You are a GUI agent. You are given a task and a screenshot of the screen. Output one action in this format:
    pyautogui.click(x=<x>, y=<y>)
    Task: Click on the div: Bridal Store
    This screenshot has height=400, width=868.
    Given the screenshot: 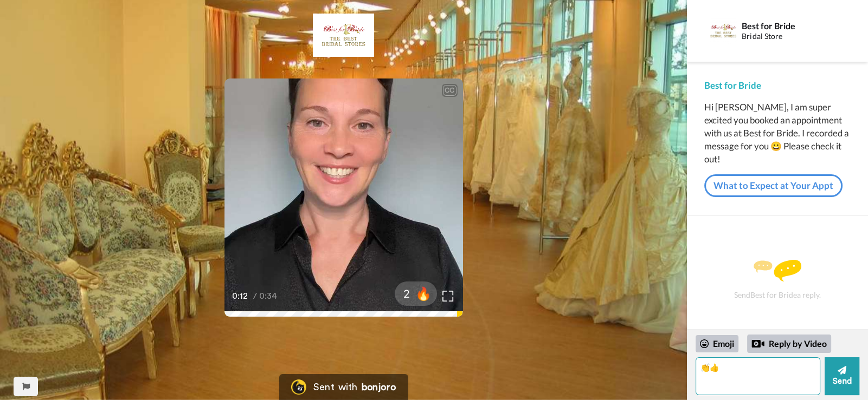 What is the action you would take?
    pyautogui.click(x=790, y=36)
    